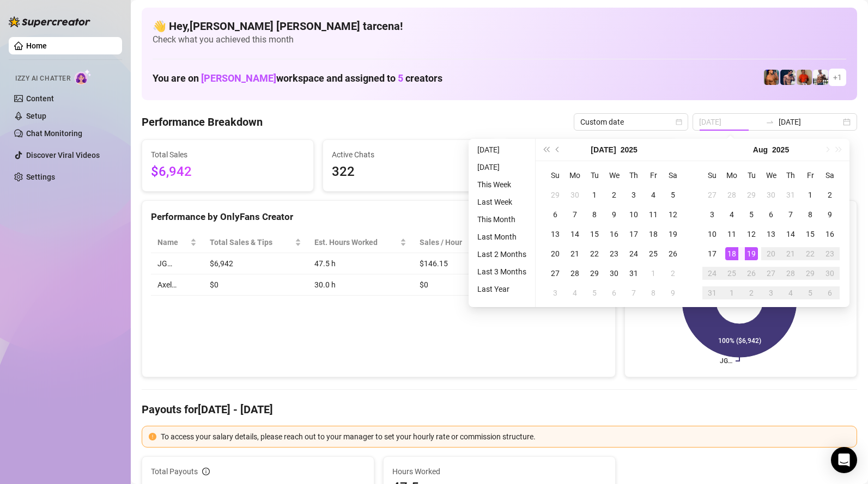  What do you see at coordinates (633, 176) in the screenshot?
I see `th: Th` at bounding box center [633, 176].